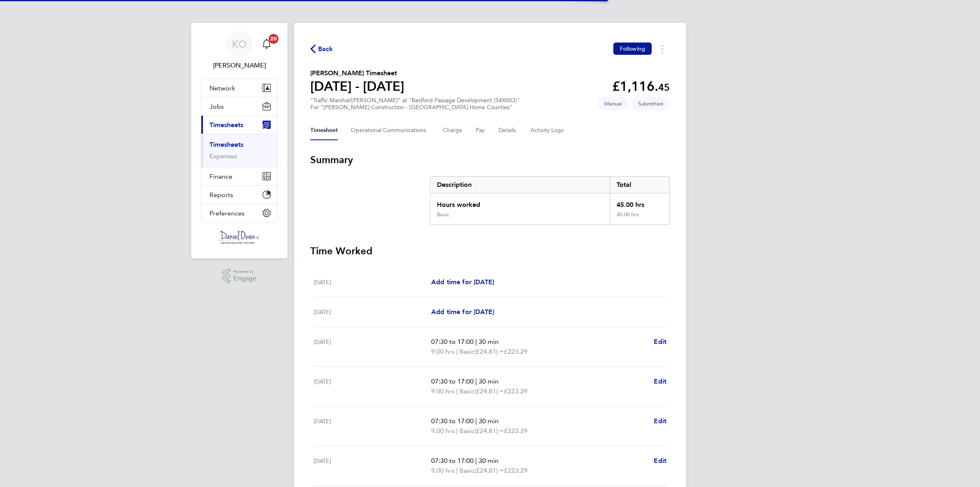 The width and height of the screenshot is (980, 487). What do you see at coordinates (239, 176) in the screenshot?
I see `button: Finance` at bounding box center [239, 176].